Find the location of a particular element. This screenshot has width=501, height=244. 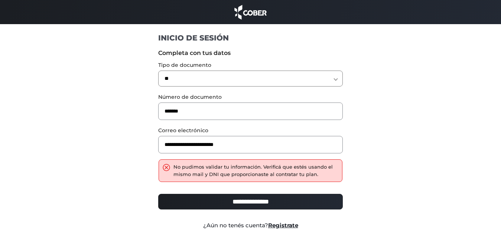

div: ¿Aún no tenés cuenta? is located at coordinates (250, 226).